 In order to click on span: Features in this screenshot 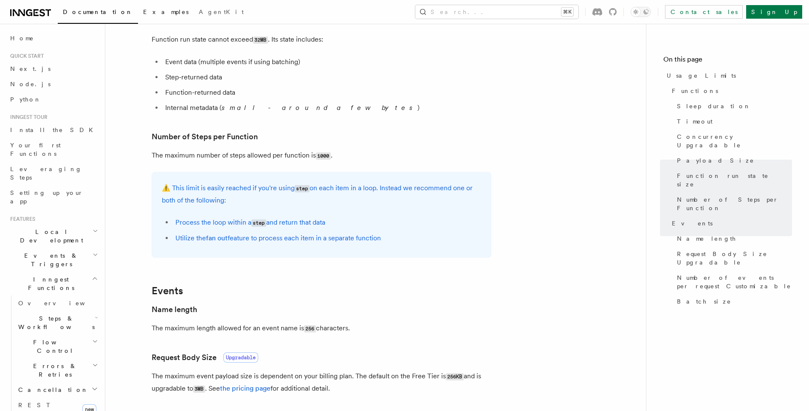, I will do `click(21, 219)`.